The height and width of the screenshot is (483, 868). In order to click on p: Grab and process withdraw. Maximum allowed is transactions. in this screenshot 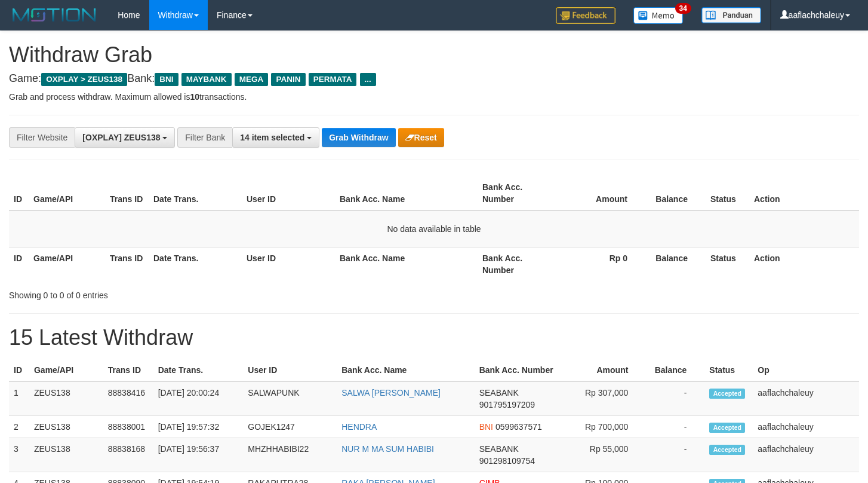, I will do `click(434, 97)`.